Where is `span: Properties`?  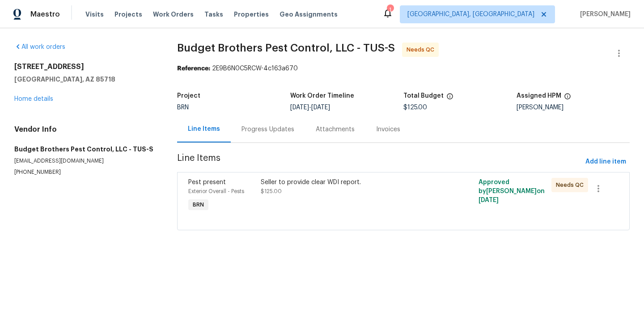
span: Properties is located at coordinates (252, 14).